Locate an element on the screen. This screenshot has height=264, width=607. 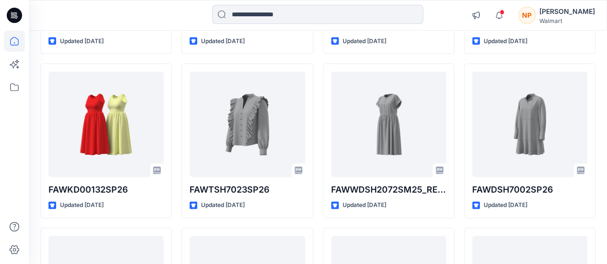
a: FAWKD00132SP26 is located at coordinates (106, 124).